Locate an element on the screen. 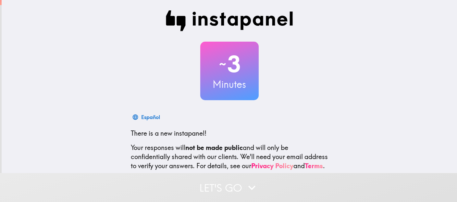  b: not be made public is located at coordinates (214, 147).